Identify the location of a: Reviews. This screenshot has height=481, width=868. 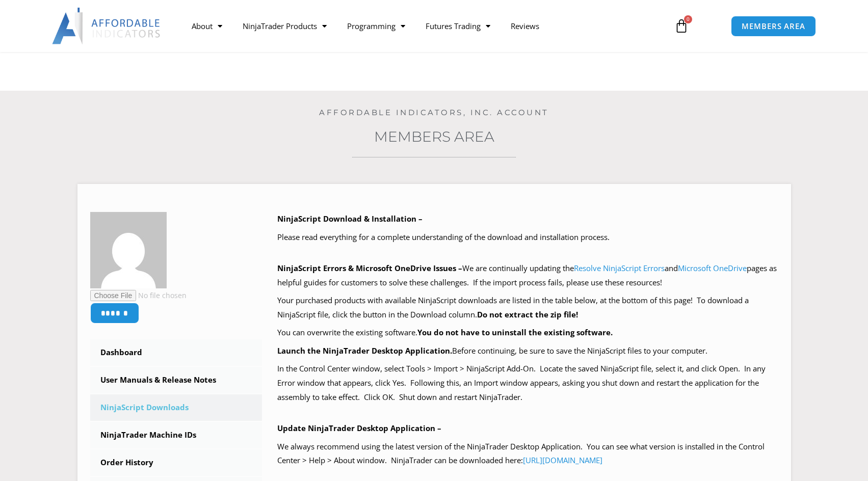
(525, 26).